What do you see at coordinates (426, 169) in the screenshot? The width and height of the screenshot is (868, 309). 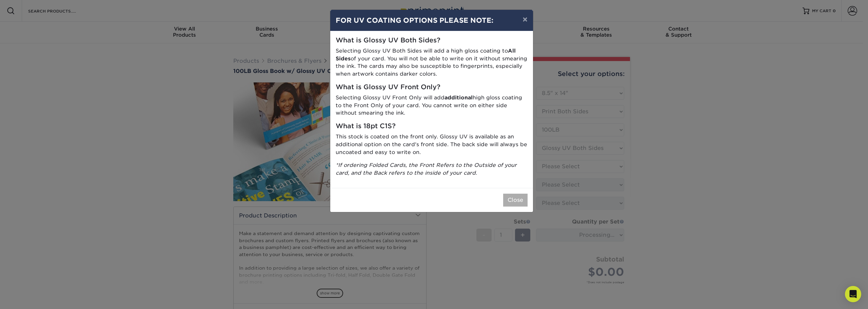 I see `i: *If ordering Folded Cards, the Front Refers to the Outside of your card, and the Back refers to t...` at bounding box center [426, 169].